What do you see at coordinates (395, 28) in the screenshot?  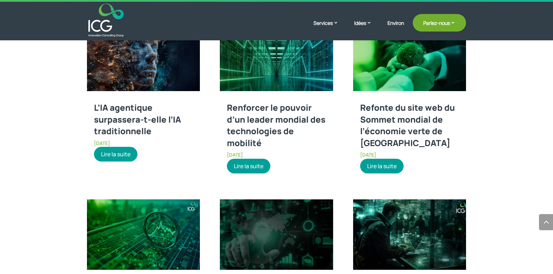 I see `a: Environ` at bounding box center [395, 28].